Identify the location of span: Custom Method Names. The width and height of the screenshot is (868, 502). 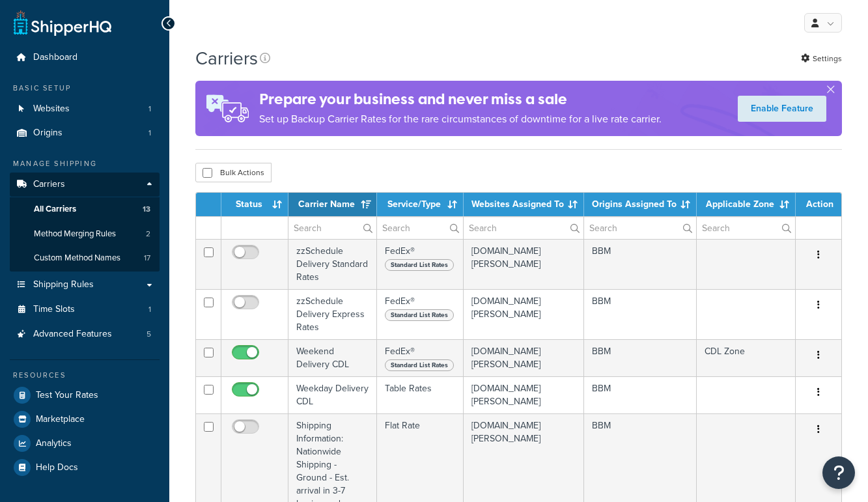
(77, 258).